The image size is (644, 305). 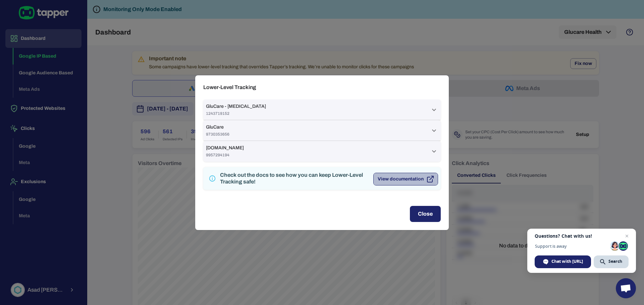 I want to click on span: GluCare, so click(x=218, y=127).